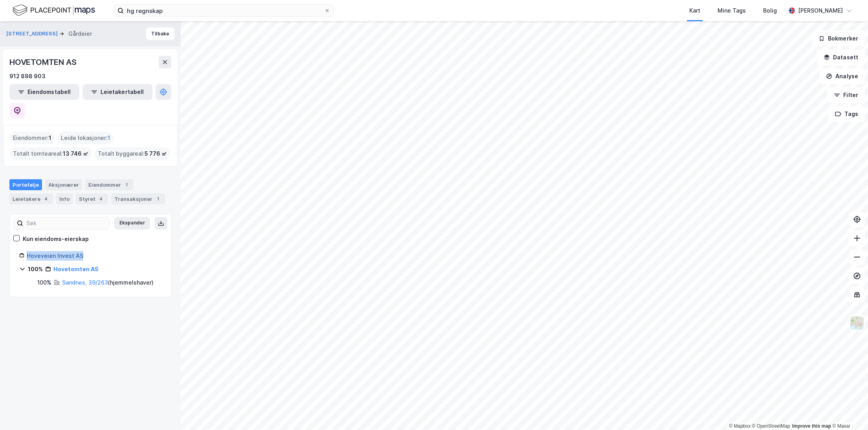 The height and width of the screenshot is (430, 868). What do you see at coordinates (732, 10) in the screenshot?
I see `div: Mine Tags` at bounding box center [732, 10].